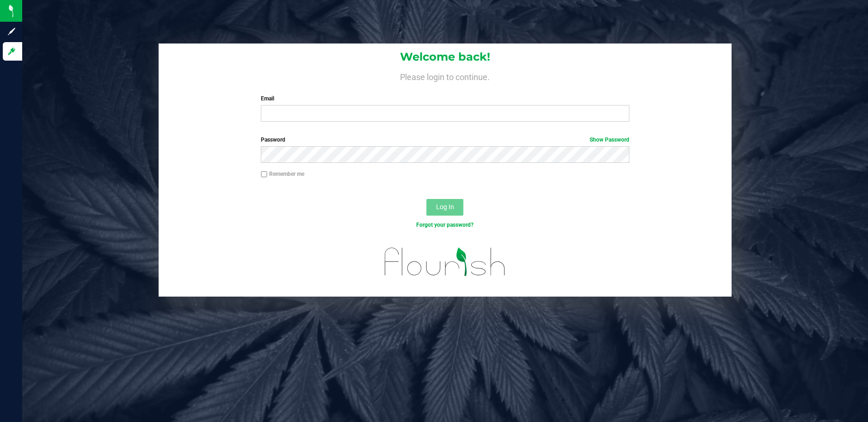  I want to click on a: Forgot your password?, so click(445, 225).